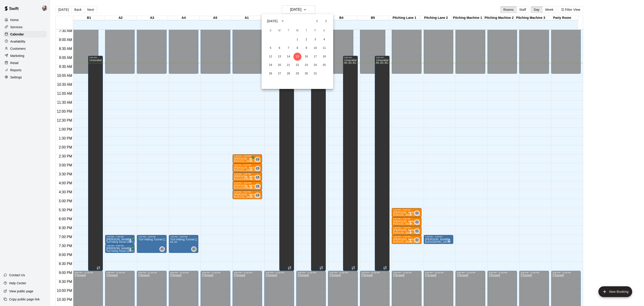 This screenshot has width=644, height=306. Describe the element at coordinates (270, 56) in the screenshot. I see `button: 12` at that location.